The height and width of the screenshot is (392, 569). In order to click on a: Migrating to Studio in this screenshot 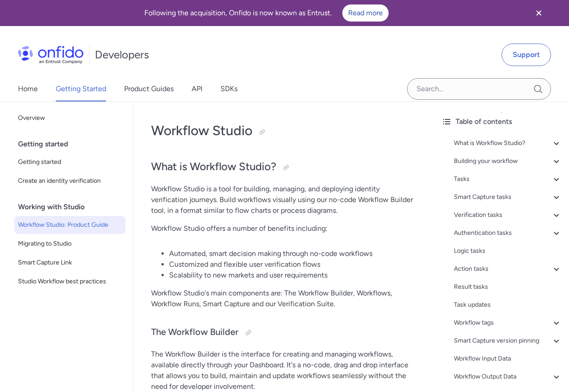, I will do `click(70, 244)`.